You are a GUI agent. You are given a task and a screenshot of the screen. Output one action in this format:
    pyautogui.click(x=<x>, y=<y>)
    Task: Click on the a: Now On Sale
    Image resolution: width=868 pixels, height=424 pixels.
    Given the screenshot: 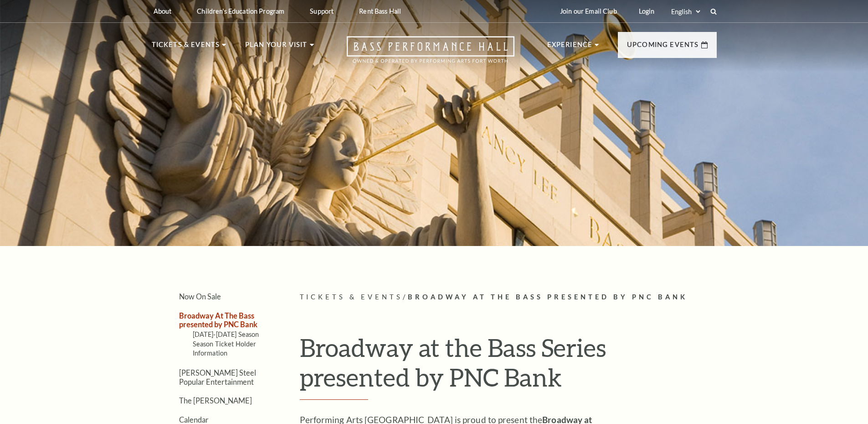 What is the action you would take?
    pyautogui.click(x=201, y=296)
    